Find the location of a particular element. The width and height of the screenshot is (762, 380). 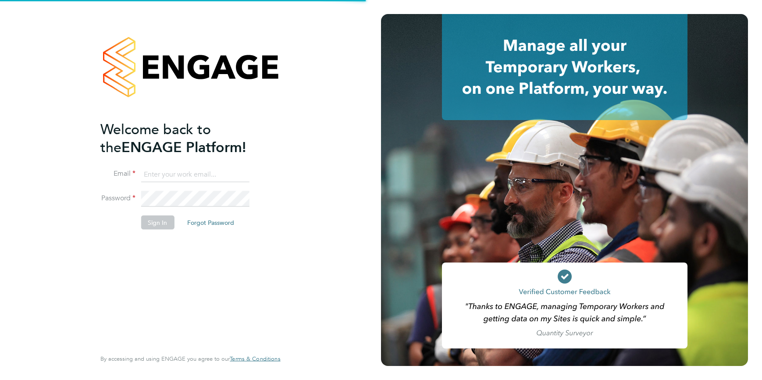

span: Welcome back to the is located at coordinates (156, 138).